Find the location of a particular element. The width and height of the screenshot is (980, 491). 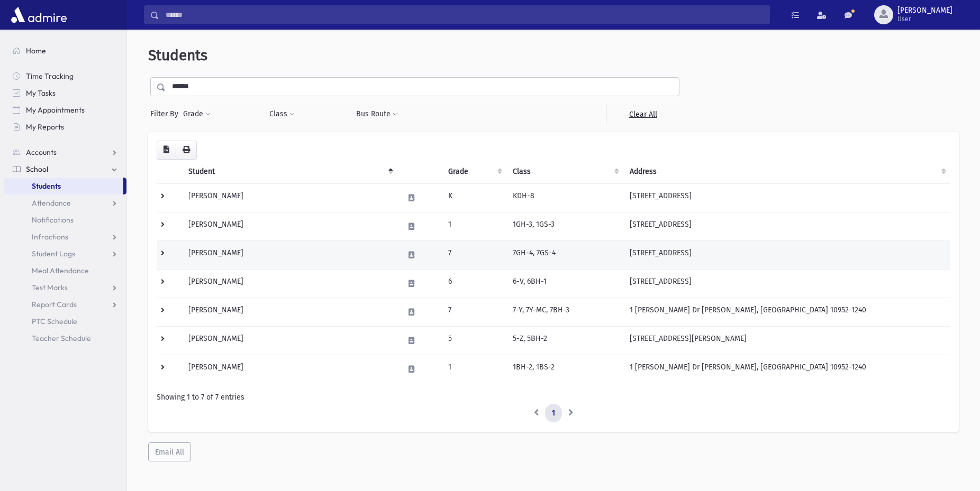

a: Accounts is located at coordinates (65, 153).